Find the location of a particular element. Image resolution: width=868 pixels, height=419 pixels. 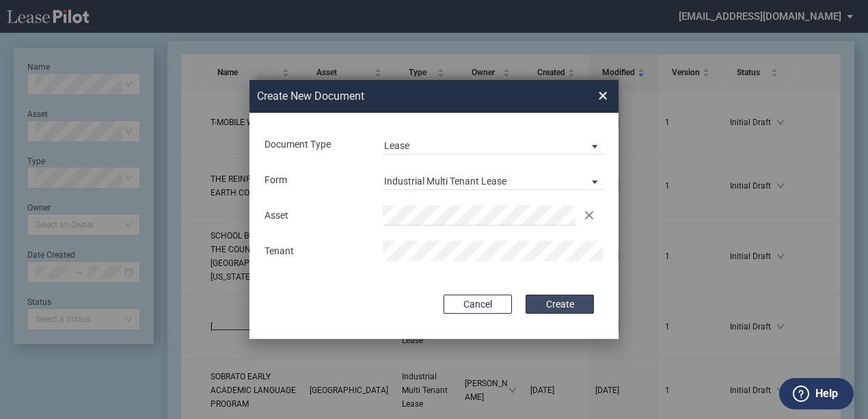

div: Industrial Multi Tenant Lease is located at coordinates (445, 181).